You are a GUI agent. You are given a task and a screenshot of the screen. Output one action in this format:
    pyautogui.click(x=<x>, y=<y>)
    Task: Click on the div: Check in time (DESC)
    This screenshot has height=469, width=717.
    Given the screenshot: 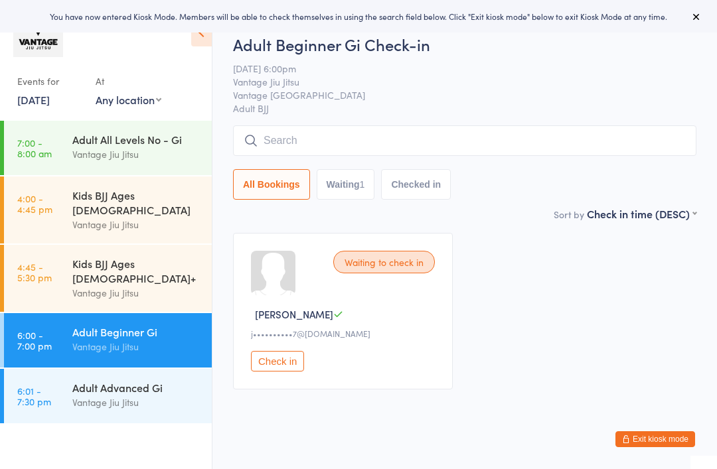 What is the action you would take?
    pyautogui.click(x=641, y=214)
    